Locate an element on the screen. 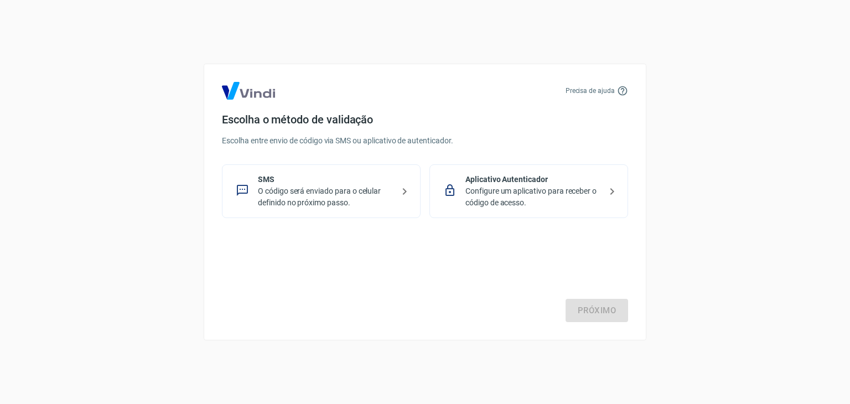  h4: Escolha o método de validação is located at coordinates (425, 120).